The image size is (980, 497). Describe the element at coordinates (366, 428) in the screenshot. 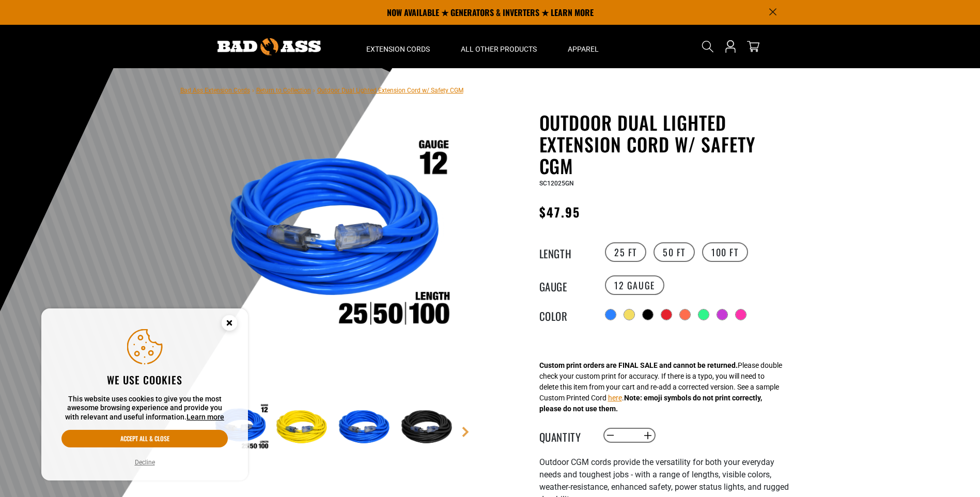

I see `img: Blue` at that location.